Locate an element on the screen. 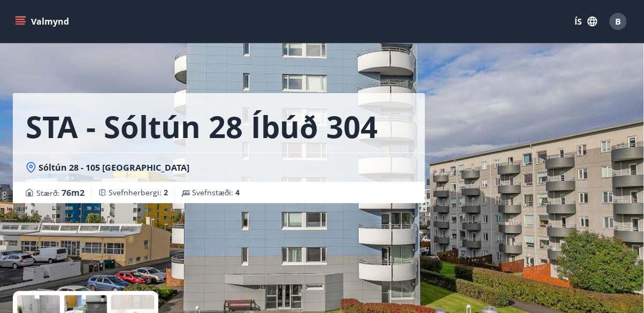 This screenshot has height=313, width=644. span: Stærð : is located at coordinates (60, 193).